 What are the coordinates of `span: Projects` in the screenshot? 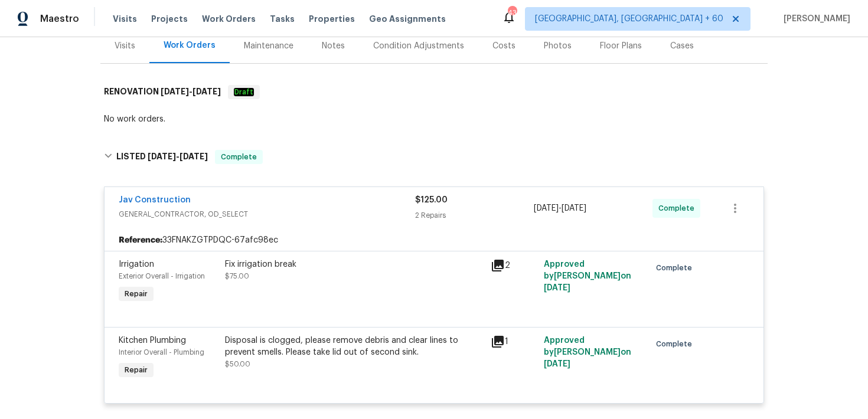 It's located at (169, 19).